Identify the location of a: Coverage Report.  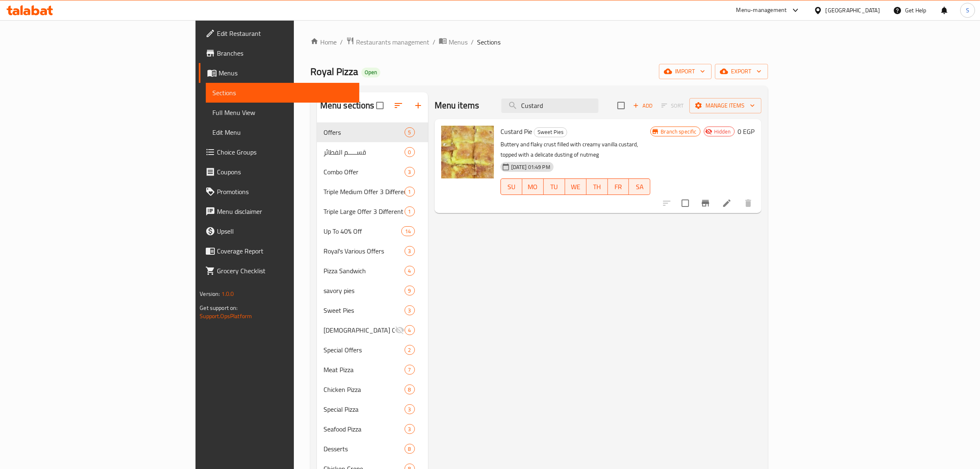
(279, 251).